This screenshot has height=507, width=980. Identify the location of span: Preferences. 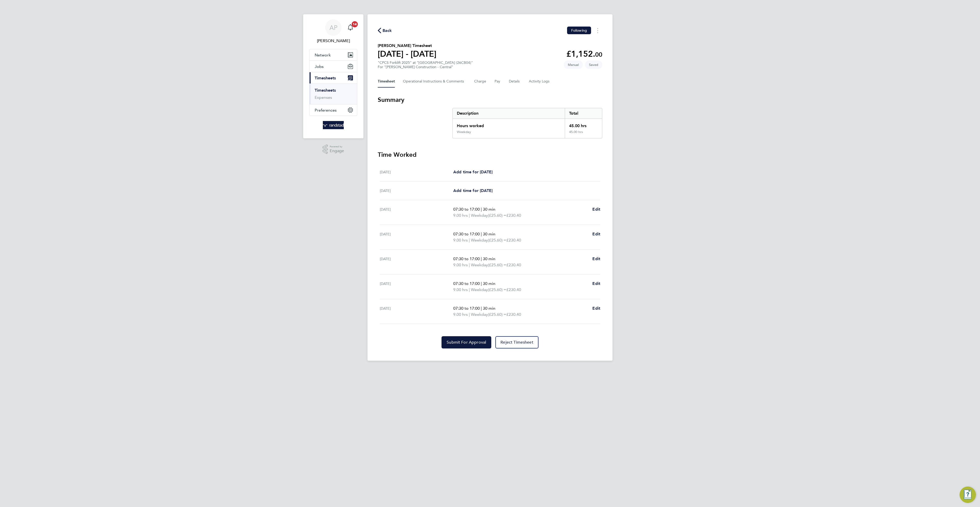
(326, 110).